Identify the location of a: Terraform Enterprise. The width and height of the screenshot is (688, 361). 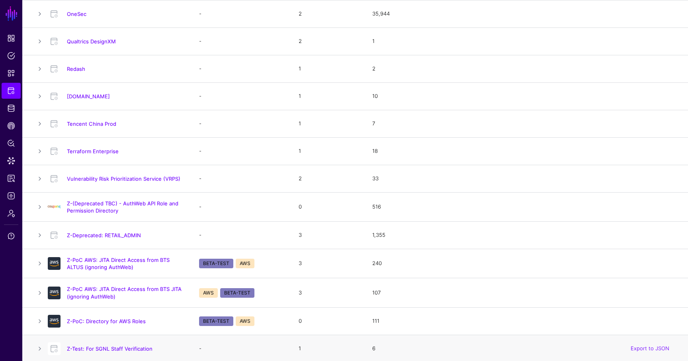
(93, 151).